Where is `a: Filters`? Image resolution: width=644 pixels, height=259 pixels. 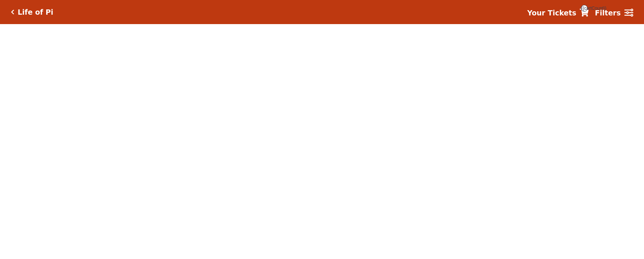
a: Filters is located at coordinates (614, 13).